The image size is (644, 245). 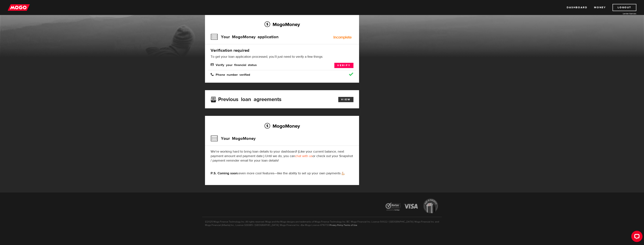 What do you see at coordinates (233, 138) in the screenshot?
I see `h3: Your MogoMoney` at bounding box center [233, 138].